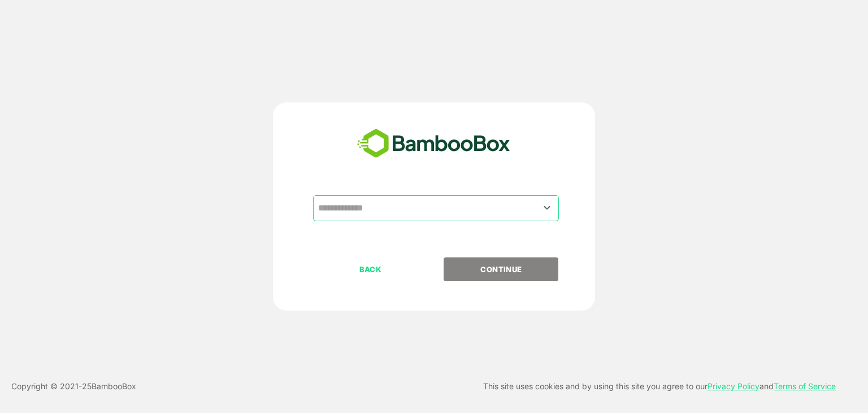 This screenshot has height=413, width=868. What do you see at coordinates (433, 143) in the screenshot?
I see `img: bamboobox` at bounding box center [433, 143].